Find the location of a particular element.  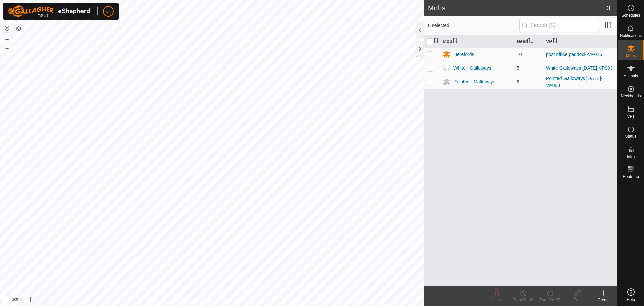

a: Help is located at coordinates (630, 294).